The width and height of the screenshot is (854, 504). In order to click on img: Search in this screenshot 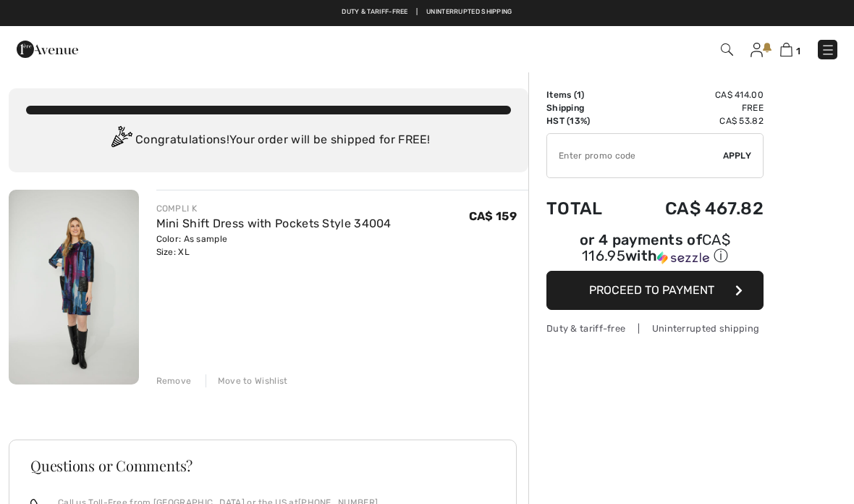, I will do `click(727, 49)`.